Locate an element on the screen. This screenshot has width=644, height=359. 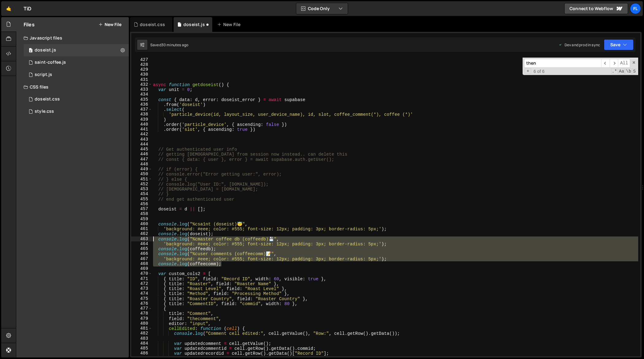
div: 432 is located at coordinates (142, 85).